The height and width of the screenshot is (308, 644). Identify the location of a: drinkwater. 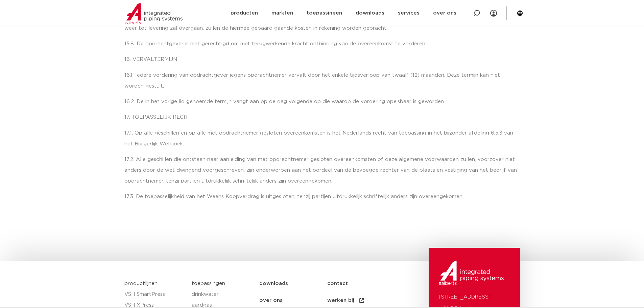
(222, 294).